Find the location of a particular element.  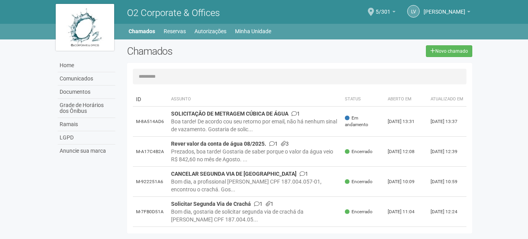

span: O2 Corporate & Offices is located at coordinates (173, 13).